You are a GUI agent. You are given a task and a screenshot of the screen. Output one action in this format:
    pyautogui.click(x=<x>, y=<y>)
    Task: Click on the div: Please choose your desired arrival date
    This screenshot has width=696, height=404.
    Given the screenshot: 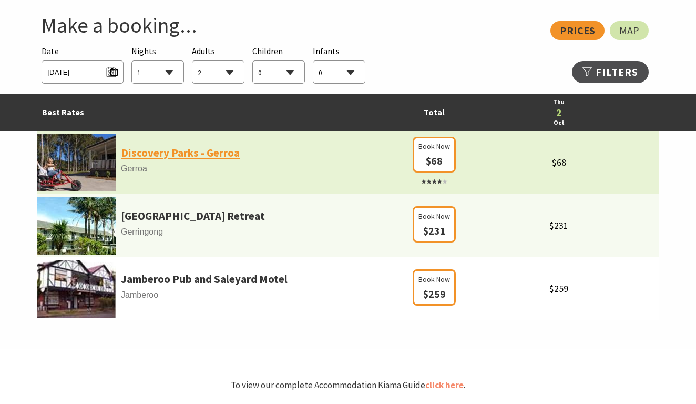 What is the action you would take?
    pyautogui.click(x=82, y=64)
    